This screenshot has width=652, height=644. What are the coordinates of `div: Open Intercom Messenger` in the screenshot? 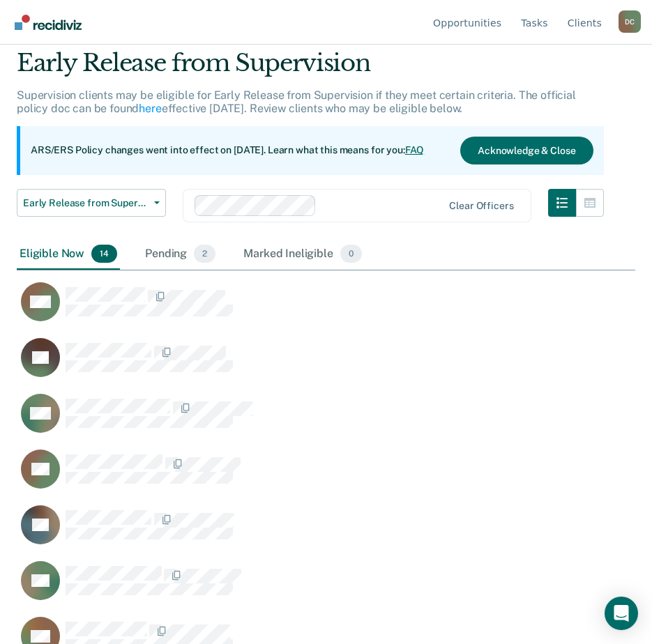 It's located at (621, 613).